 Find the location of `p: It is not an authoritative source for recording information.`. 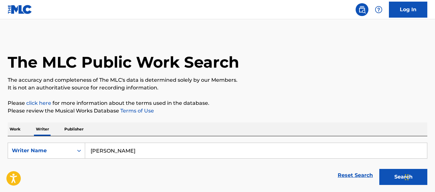

p: It is not an authoritative source for recording information. is located at coordinates (217, 88).